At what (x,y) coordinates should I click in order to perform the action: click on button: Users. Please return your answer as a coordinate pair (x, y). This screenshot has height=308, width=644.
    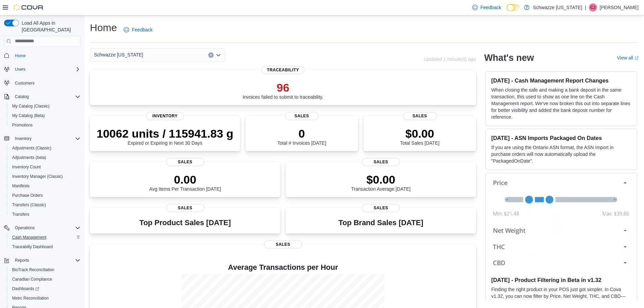
    Looking at the image, I should click on (20, 69).